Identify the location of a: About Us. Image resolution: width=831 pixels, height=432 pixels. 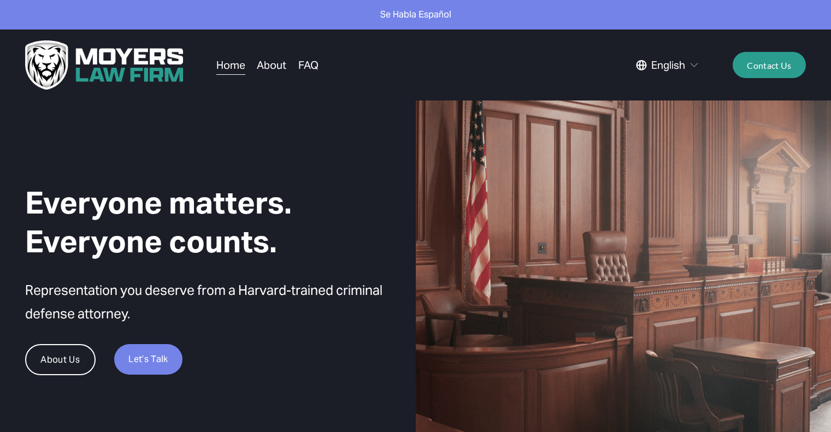
(60, 359).